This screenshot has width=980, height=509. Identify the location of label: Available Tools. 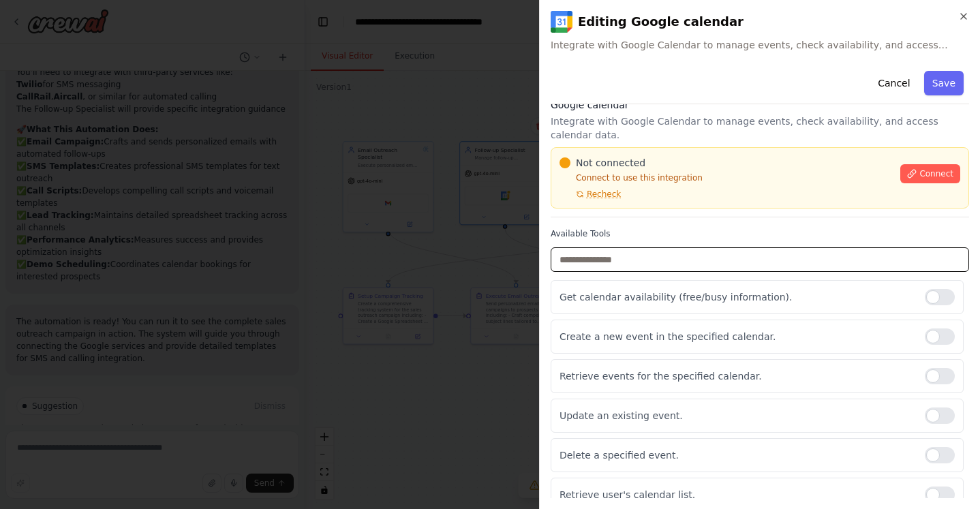
(759, 234).